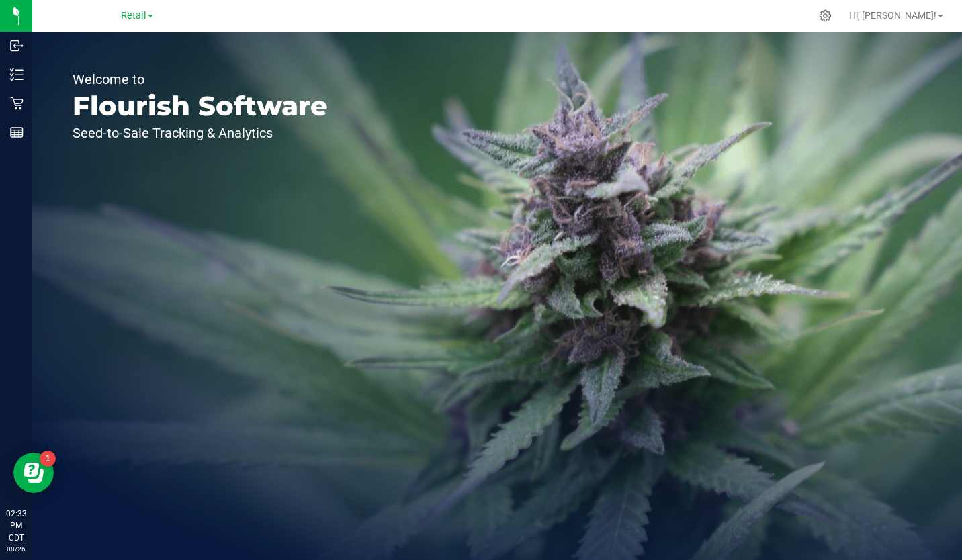  I want to click on p: Seed-to-Sale Tracking & Analytics, so click(200, 133).